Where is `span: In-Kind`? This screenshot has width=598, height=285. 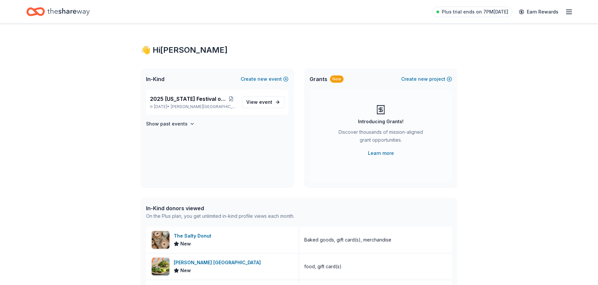
span: In-Kind is located at coordinates (155, 79).